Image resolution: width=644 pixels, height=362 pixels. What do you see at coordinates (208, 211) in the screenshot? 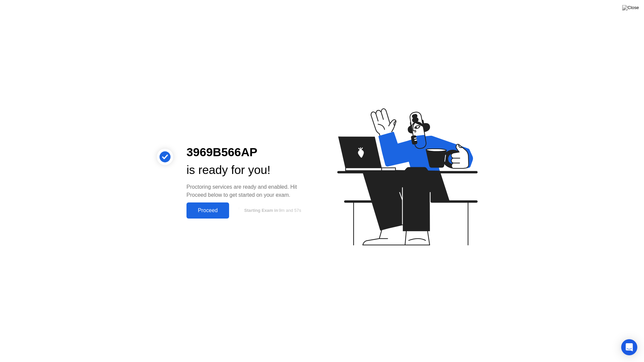
I see `div: Proceed` at bounding box center [208, 211].